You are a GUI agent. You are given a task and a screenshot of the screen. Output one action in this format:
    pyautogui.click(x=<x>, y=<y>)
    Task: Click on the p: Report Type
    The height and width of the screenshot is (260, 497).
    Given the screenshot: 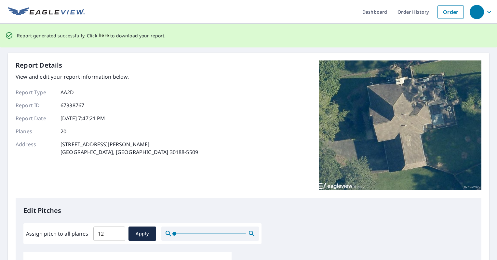 What is the action you would take?
    pyautogui.click(x=35, y=92)
    